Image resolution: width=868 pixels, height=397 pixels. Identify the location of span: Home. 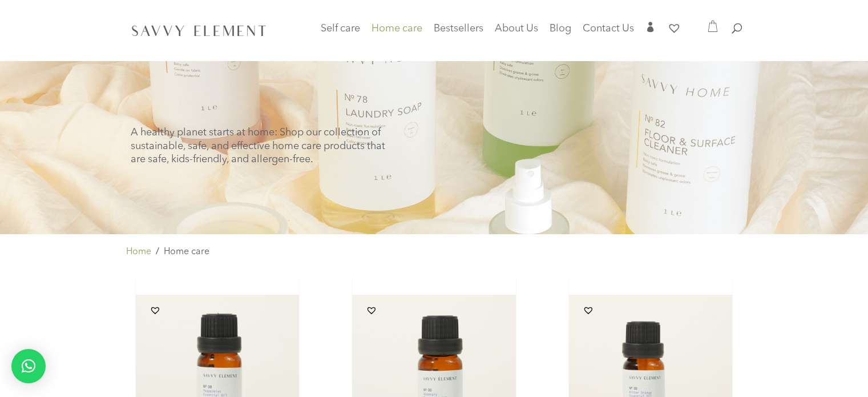
(139, 252).